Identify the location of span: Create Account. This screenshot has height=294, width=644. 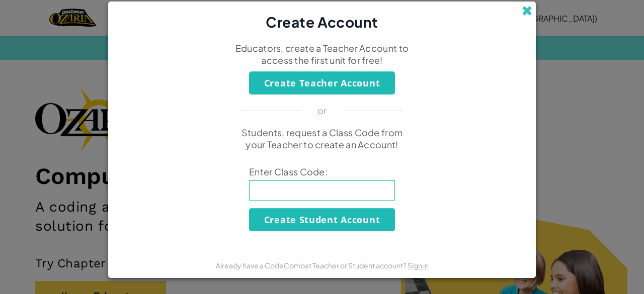
(322, 22).